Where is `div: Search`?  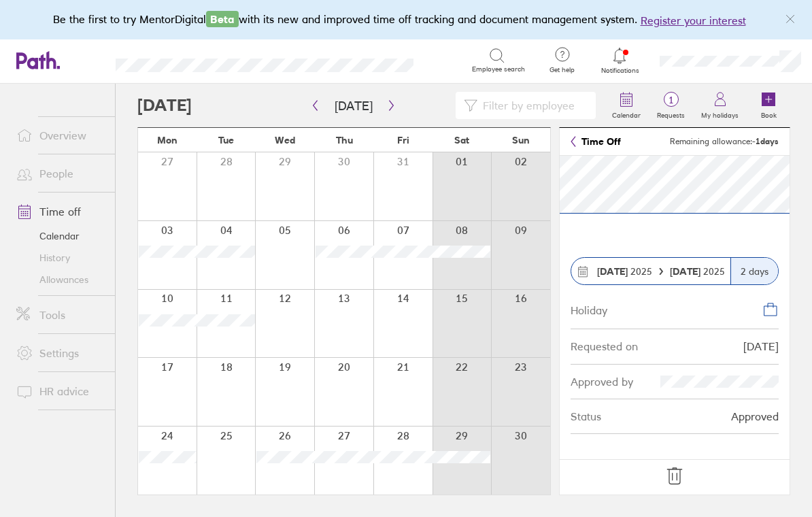
div: Search is located at coordinates (467, 60).